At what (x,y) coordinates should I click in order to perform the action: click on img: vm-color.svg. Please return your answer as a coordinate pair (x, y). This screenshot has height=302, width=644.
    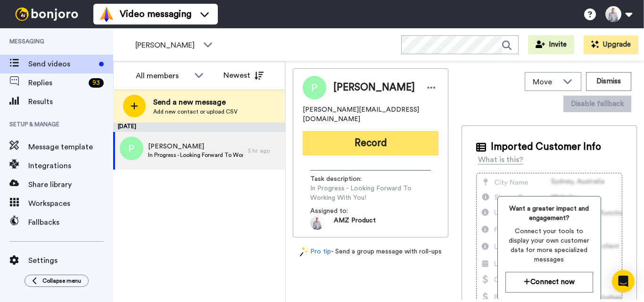
    Looking at the image, I should click on (106, 14).